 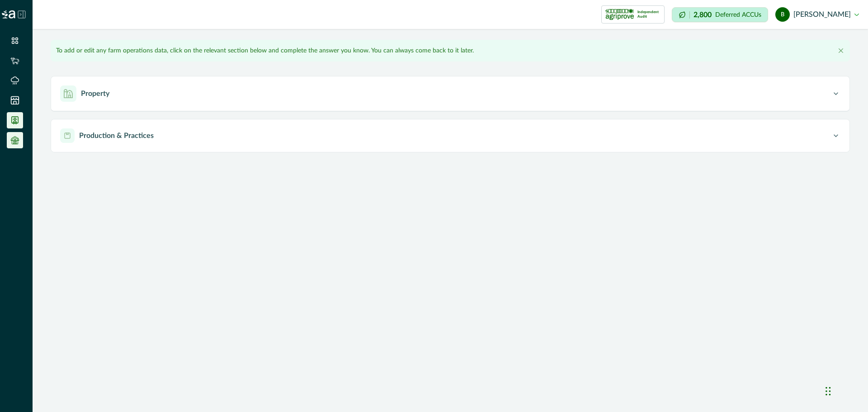 What do you see at coordinates (841, 51) in the screenshot?
I see `button: Close` at bounding box center [841, 51].